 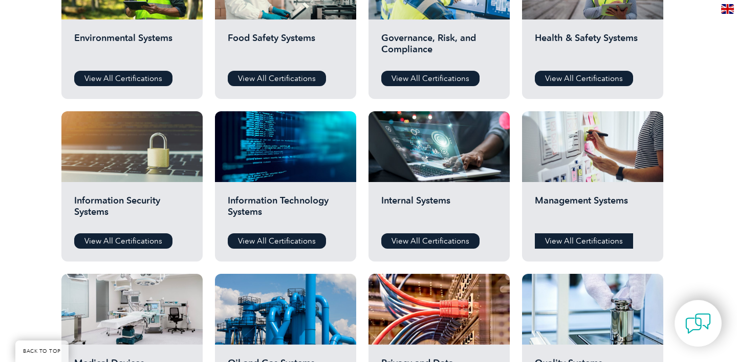 What do you see at coordinates (132, 210) in the screenshot?
I see `h2: Information Security Systems` at bounding box center [132, 210].